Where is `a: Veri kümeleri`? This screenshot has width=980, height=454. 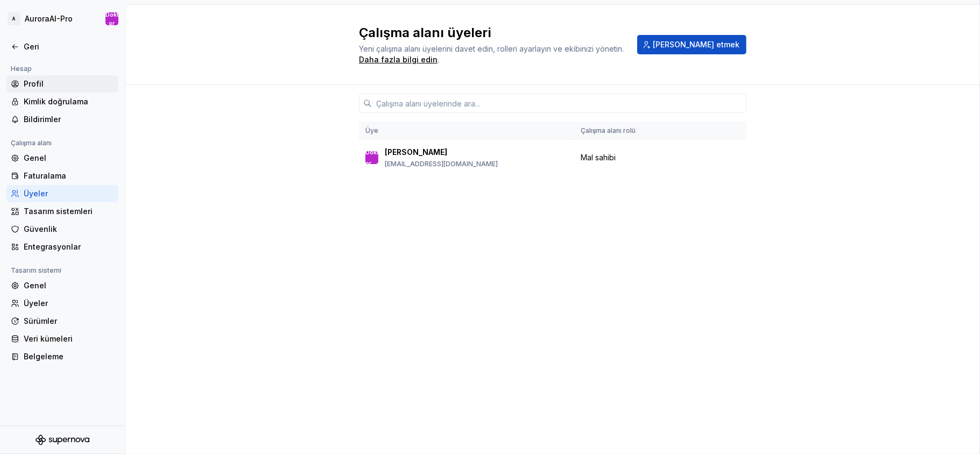 a: Veri kümeleri is located at coordinates (63, 339).